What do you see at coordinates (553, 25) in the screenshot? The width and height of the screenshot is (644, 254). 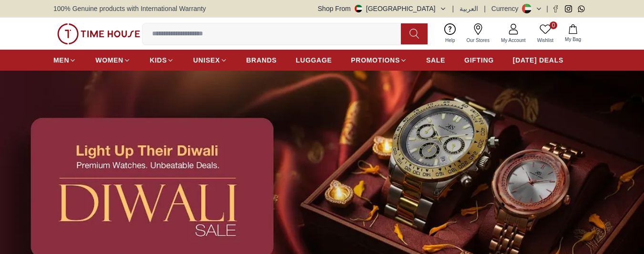 I see `span: 0` at bounding box center [553, 25].